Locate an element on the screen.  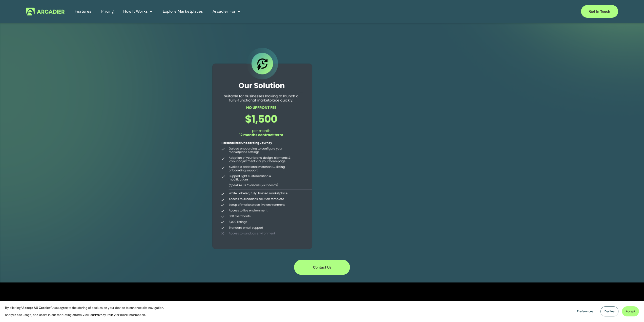
span: How It Works is located at coordinates (136, 11).